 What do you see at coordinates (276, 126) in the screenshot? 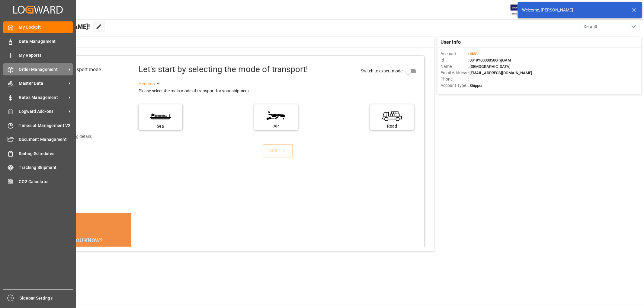
I see `div: Air` at bounding box center [276, 126].